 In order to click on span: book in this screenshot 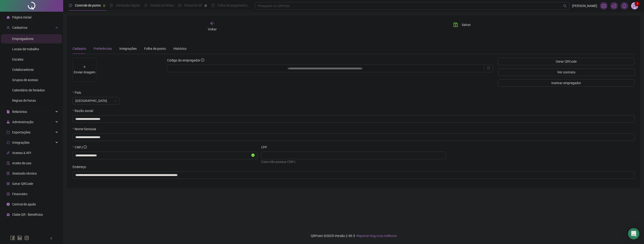, I will do `click(213, 5)`.